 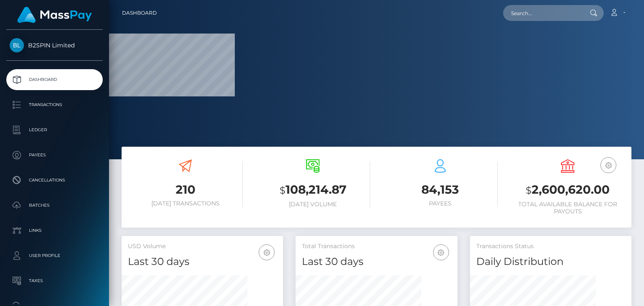 I want to click on p: Cancellations, so click(x=54, y=181).